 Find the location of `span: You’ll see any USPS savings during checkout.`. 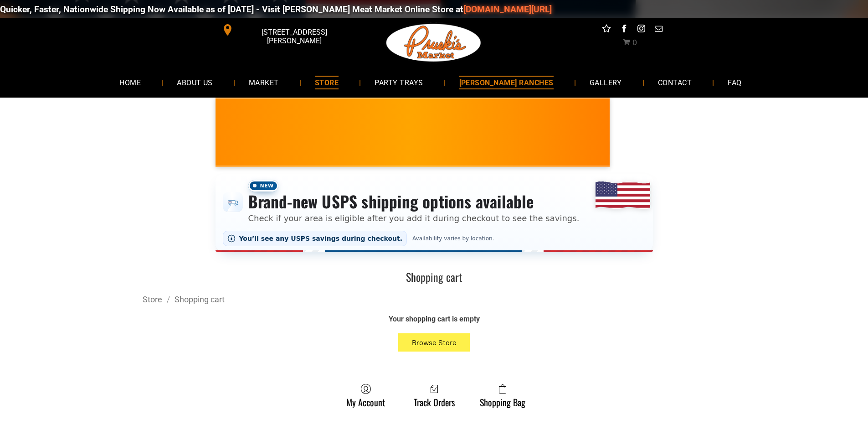

span: You’ll see any USPS savings during checkout. is located at coordinates (321, 239).